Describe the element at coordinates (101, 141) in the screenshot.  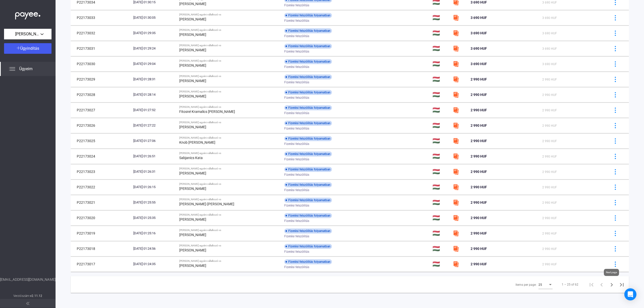
I see `td: P22173025` at that location.